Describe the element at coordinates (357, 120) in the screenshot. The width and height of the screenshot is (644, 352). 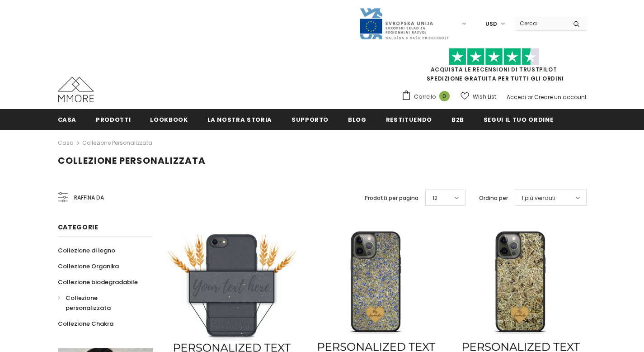
I see `span: Blog` at that location.